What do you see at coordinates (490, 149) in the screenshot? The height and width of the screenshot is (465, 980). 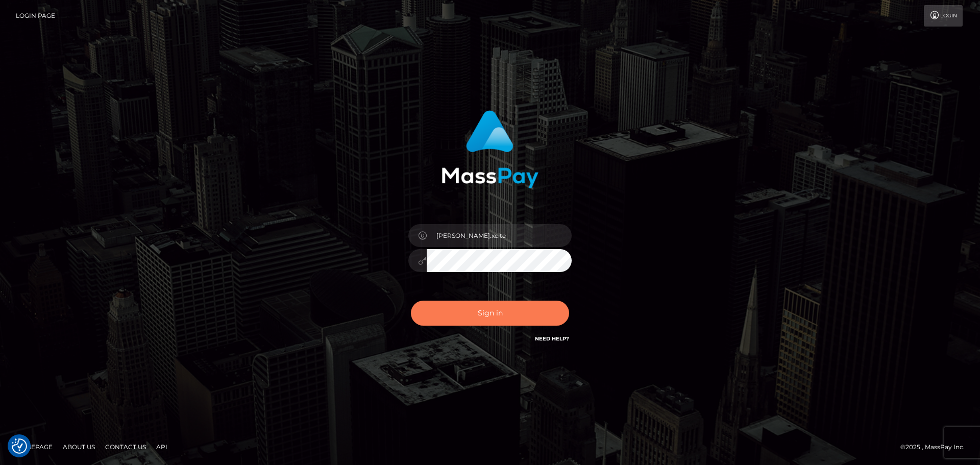 I see `img: MassPay Login` at bounding box center [490, 149].